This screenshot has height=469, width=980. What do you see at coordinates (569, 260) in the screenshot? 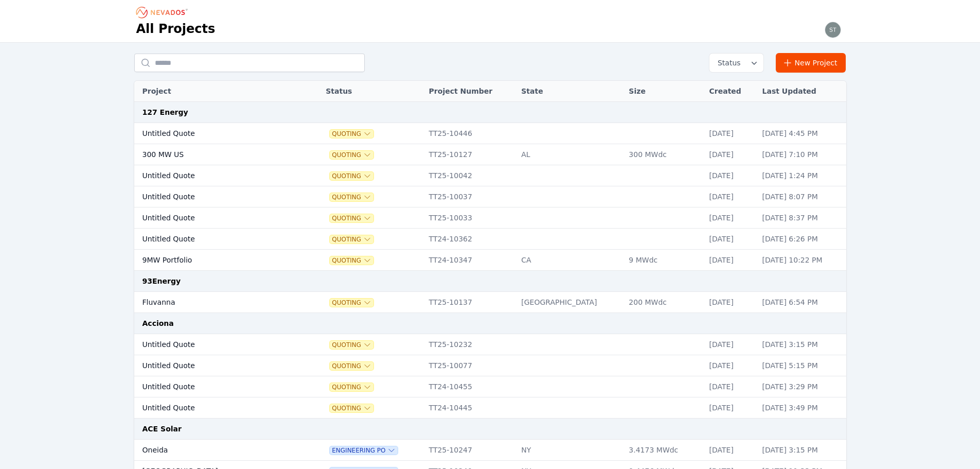
I see `td: CA` at bounding box center [569, 260].